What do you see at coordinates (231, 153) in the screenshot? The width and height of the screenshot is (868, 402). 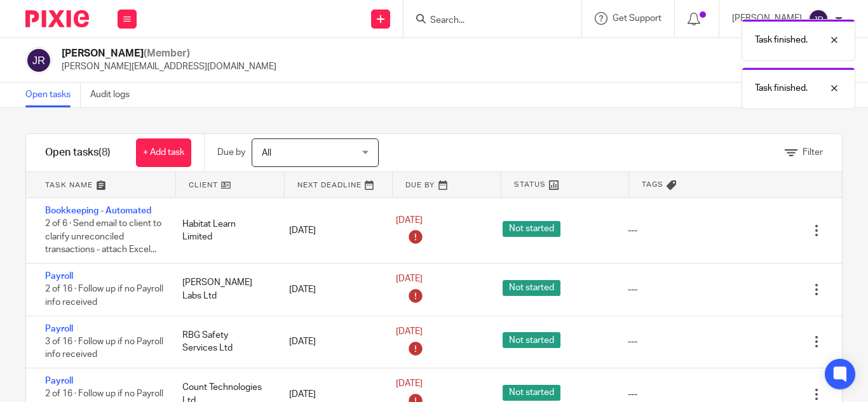 I see `p: Due by` at bounding box center [231, 153].